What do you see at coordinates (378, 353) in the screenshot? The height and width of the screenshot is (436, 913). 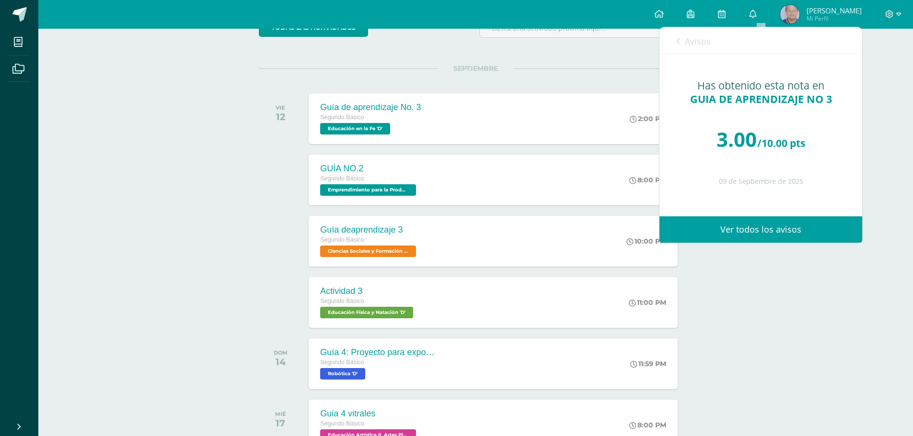 I see `div: Guía 4: Proyecto para exposición` at bounding box center [378, 353].